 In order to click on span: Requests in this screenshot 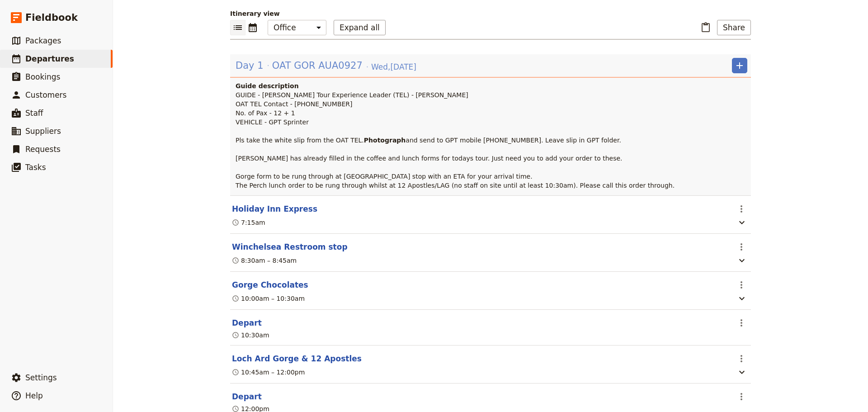, I will do `click(43, 149)`.